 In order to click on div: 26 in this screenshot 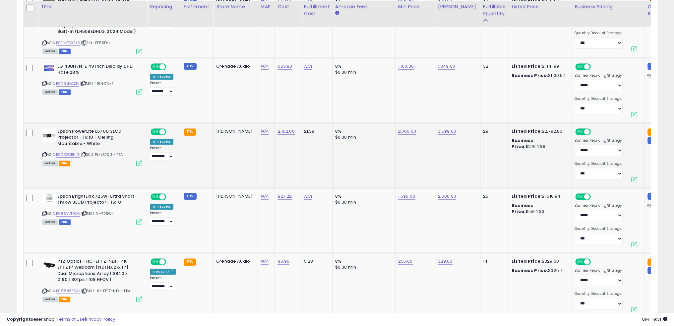, I will do `click(493, 196)`.